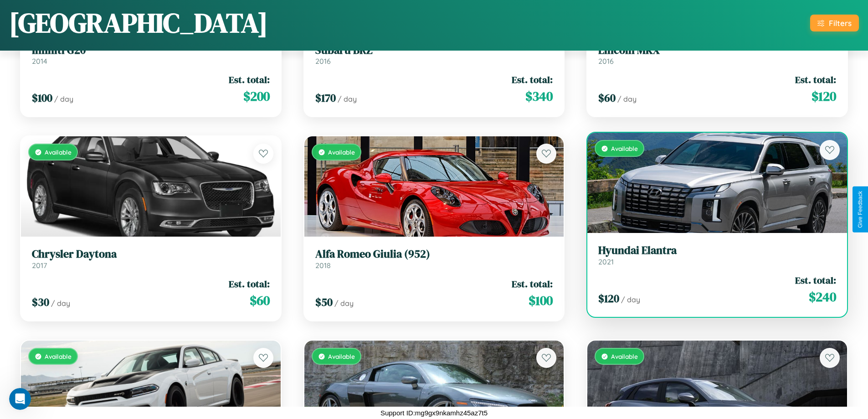 Image resolution: width=868 pixels, height=419 pixels. I want to click on h3: Alfa Romeo Giulia (952), so click(434, 254).